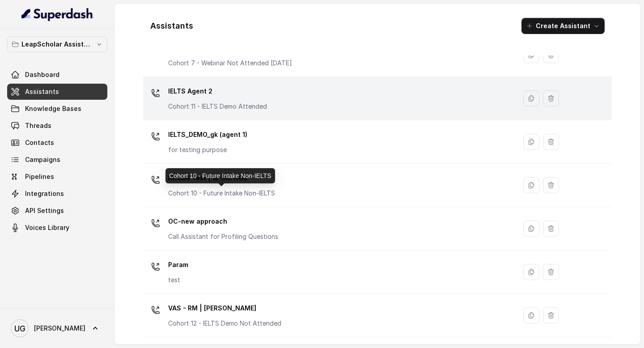  I want to click on a: Knowledge Bases, so click(57, 109).